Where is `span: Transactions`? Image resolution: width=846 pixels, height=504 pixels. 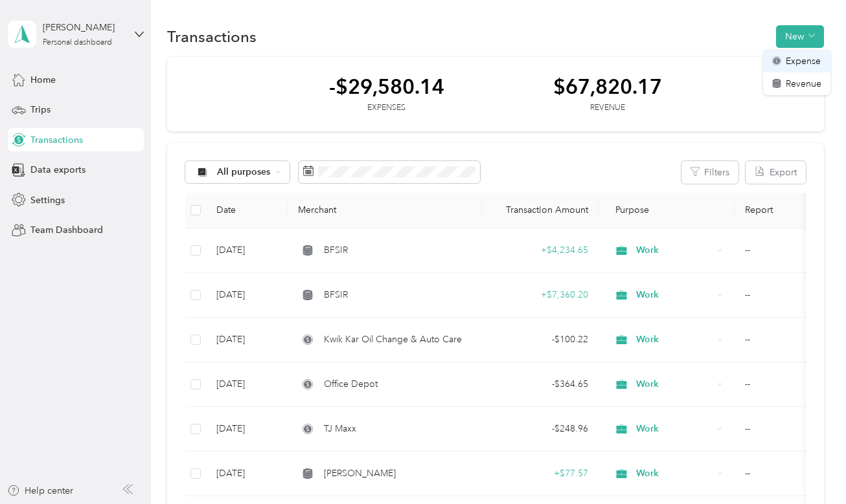 span: Transactions is located at coordinates (57, 140).